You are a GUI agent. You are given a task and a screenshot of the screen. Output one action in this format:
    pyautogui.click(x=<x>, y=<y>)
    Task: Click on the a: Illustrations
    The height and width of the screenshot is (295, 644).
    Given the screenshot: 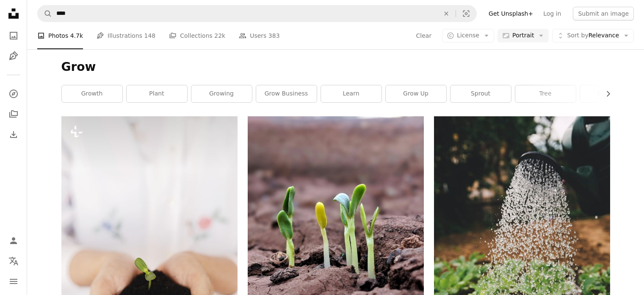 What is the action you would take?
    pyautogui.click(x=14, y=56)
    